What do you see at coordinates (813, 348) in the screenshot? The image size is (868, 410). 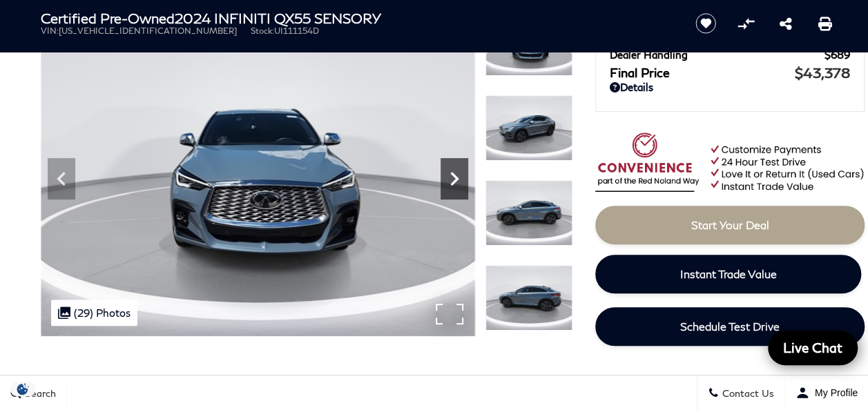 I see `a: Live Chat` at bounding box center [813, 348].